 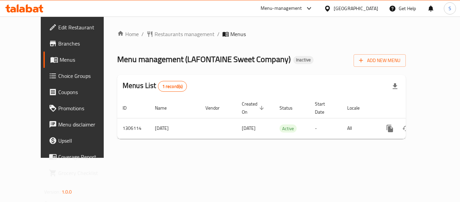 I want to click on span: Vendor, so click(x=217, y=108).